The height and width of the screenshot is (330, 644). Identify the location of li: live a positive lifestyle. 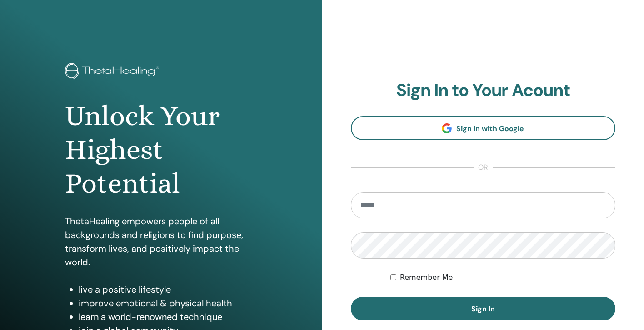
(168, 289).